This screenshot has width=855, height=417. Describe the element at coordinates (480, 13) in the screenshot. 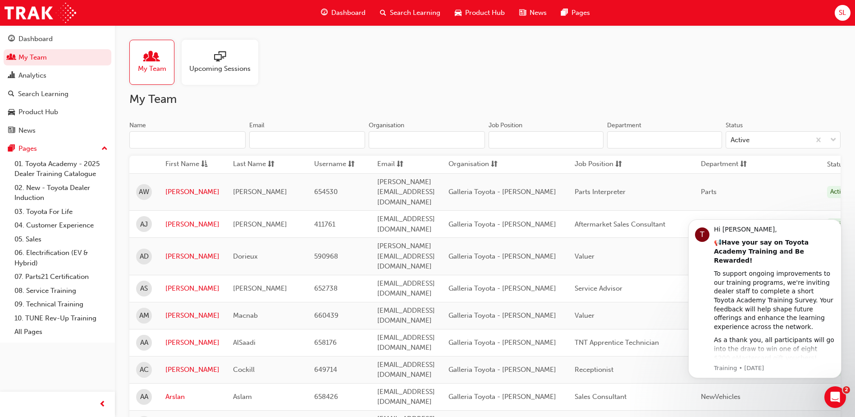

I see `a: car-iconProduct Hub` at that location.